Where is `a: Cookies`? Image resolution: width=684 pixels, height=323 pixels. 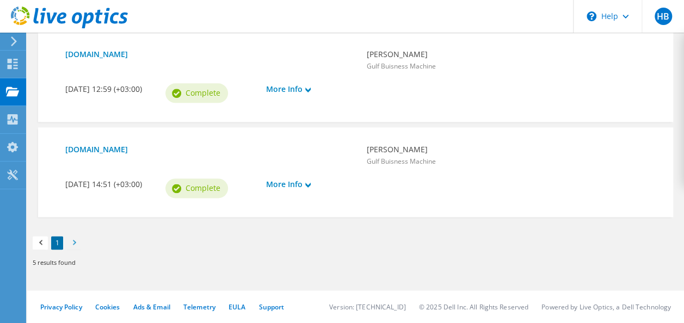 a: Cookies is located at coordinates (108, 307).